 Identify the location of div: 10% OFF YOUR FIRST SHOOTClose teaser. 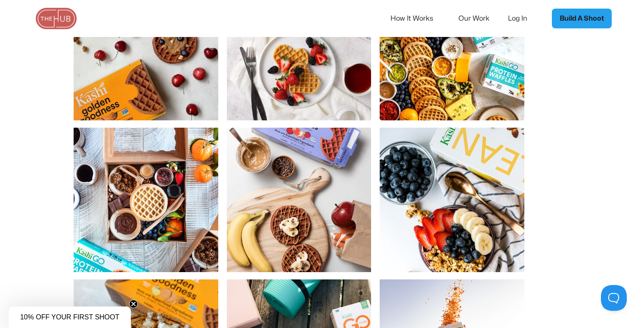
(69, 317).